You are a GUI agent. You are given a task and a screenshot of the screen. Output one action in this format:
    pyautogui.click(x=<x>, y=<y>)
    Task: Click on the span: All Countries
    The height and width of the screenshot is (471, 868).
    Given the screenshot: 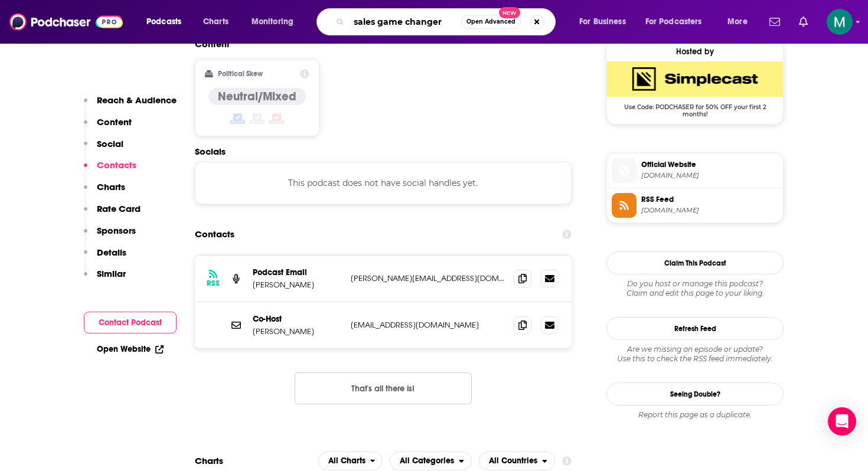 What is the action you would take?
    pyautogui.click(x=513, y=461)
    